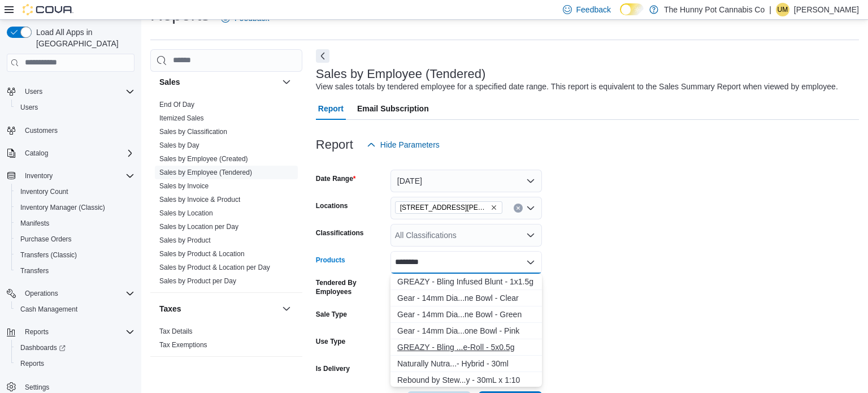 Image resolution: width=868 pixels, height=393 pixels. I want to click on a: Sales by Product & Location, so click(202, 254).